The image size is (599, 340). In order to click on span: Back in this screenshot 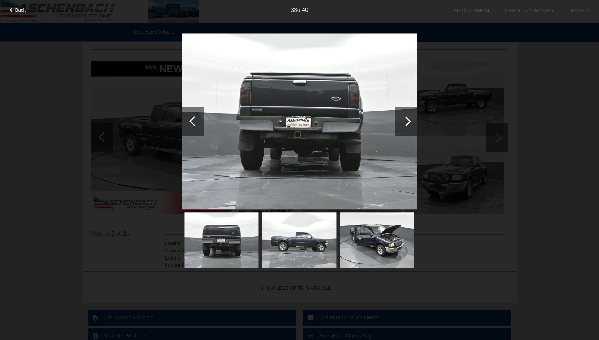, I will do `click(21, 10)`.